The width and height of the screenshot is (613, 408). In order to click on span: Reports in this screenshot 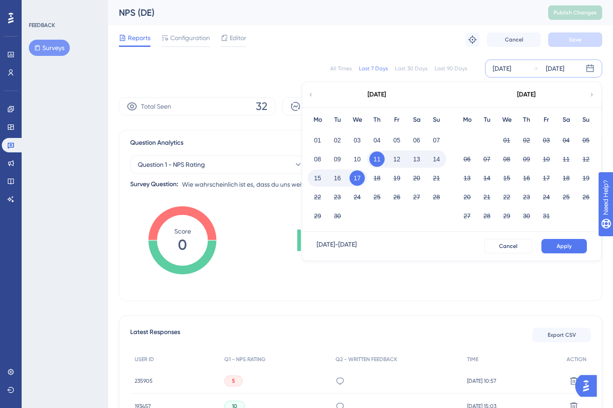, I will do `click(139, 38)`.